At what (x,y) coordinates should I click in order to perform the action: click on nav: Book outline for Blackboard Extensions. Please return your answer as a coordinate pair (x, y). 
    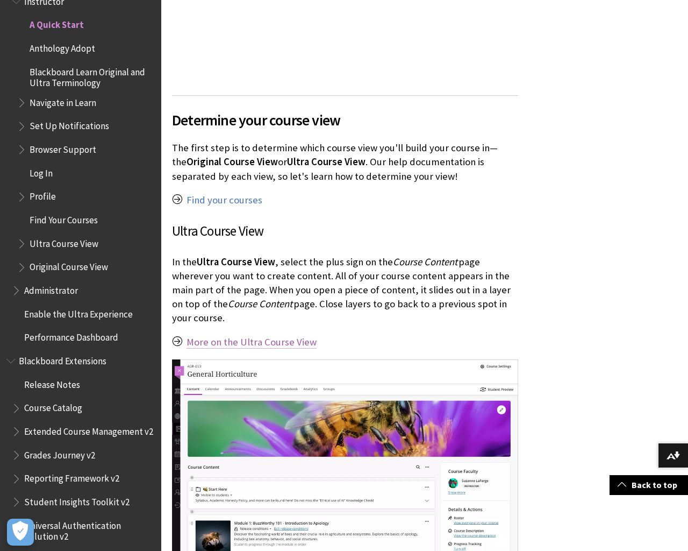
    Looking at the image, I should click on (81, 446).